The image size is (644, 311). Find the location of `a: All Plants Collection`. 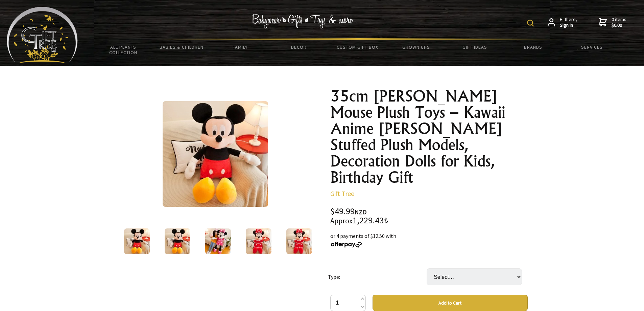

a: All Plants Collection is located at coordinates (123, 50).